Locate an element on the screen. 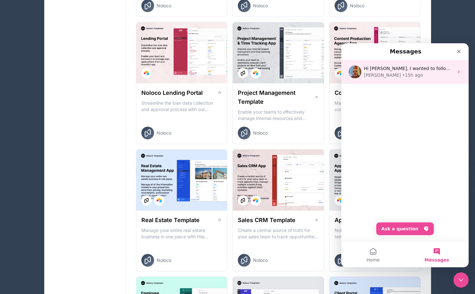 Image resolution: width=475 pixels, height=294 pixels. h1: Messages is located at coordinates (64, 8).